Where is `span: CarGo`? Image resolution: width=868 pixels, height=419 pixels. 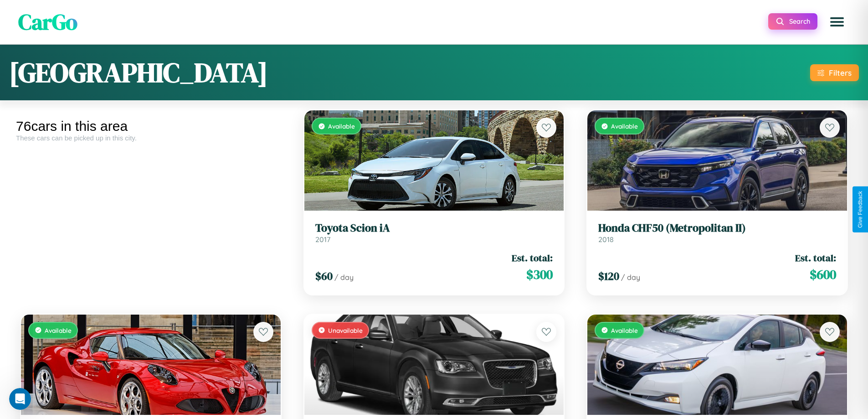 span: CarGo is located at coordinates (48, 22).